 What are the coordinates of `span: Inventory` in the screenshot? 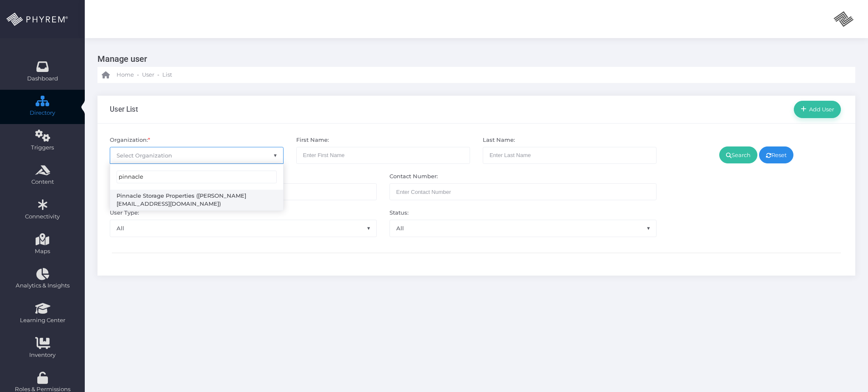 It's located at (43, 356).